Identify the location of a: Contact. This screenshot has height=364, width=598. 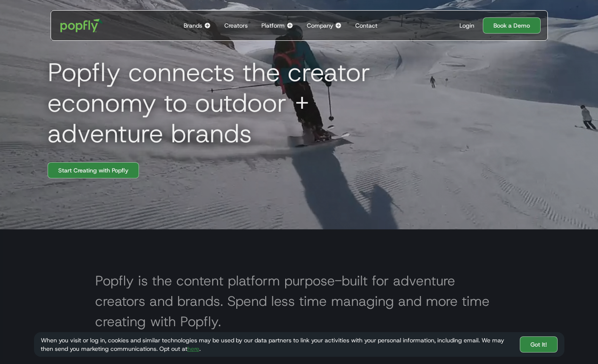
(366, 26).